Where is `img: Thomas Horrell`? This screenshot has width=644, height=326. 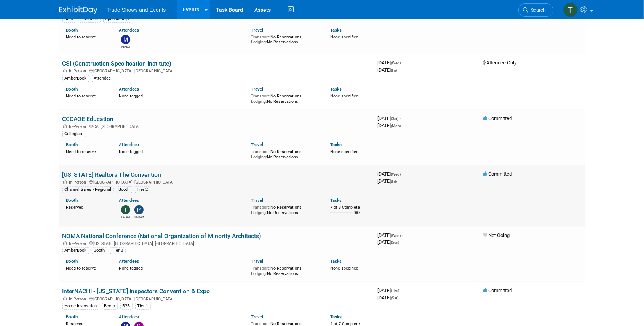 img: Thomas Horrell is located at coordinates (126, 210).